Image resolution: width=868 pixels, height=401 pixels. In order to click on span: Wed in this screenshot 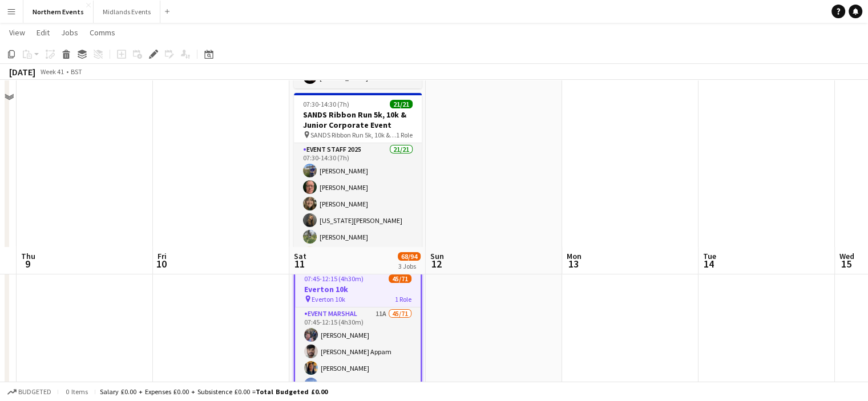, I will do `click(847, 256)`.